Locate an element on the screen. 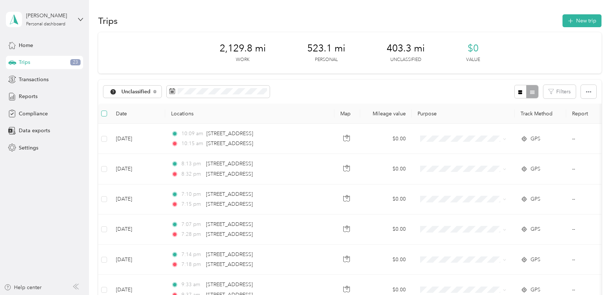 The width and height of the screenshot is (614, 295). span: 7:10 pm is located at coordinates (192, 195).